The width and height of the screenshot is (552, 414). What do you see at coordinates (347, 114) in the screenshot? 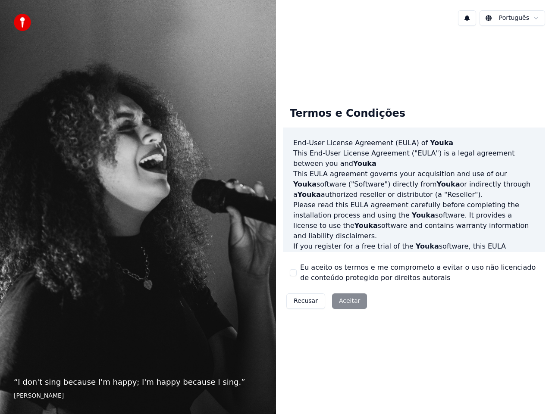
I see `div: Termos e Condições` at bounding box center [347, 114].